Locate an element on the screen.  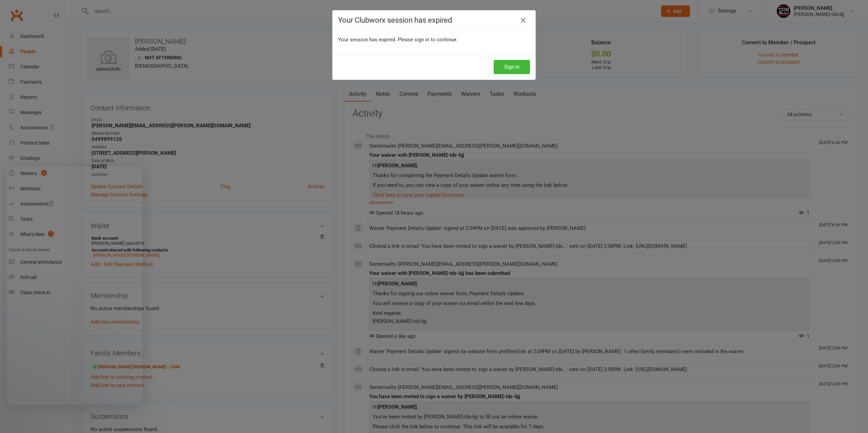
h4: Your Clubworx session has expired is located at coordinates (434, 20).